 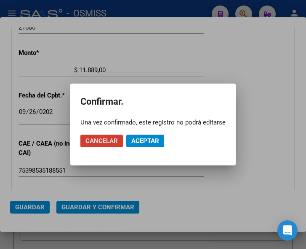 What do you see at coordinates (145, 141) in the screenshot?
I see `span: Aceptar` at bounding box center [145, 141].